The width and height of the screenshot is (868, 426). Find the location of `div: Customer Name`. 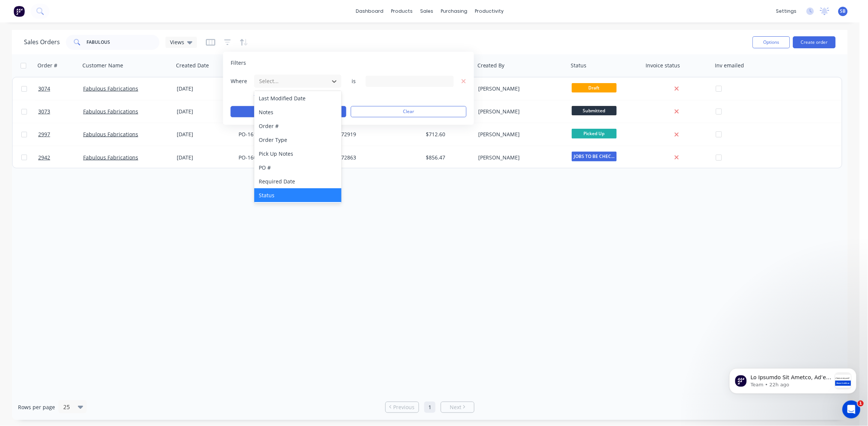

div: Customer Name is located at coordinates (103, 66).